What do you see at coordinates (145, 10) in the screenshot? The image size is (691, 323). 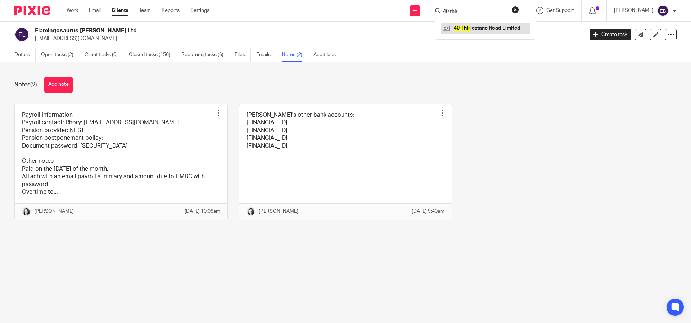 I see `a: Team` at bounding box center [145, 10].